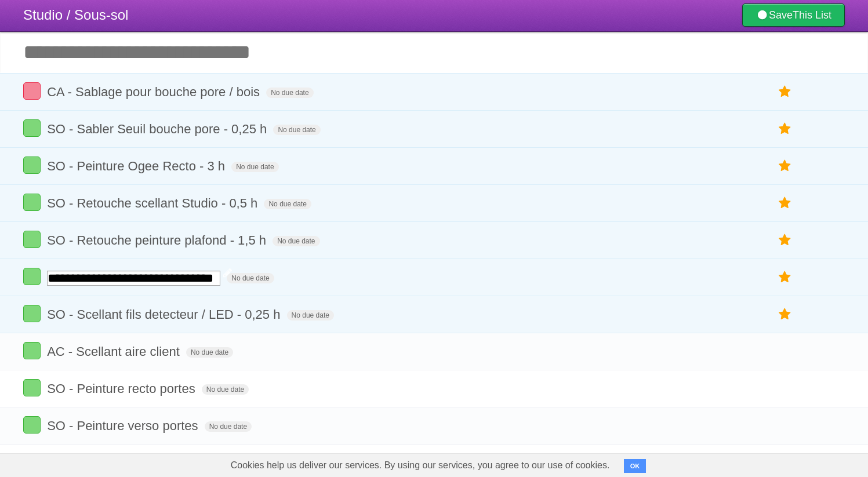 The image size is (868, 477). I want to click on button: OK, so click(634, 466).